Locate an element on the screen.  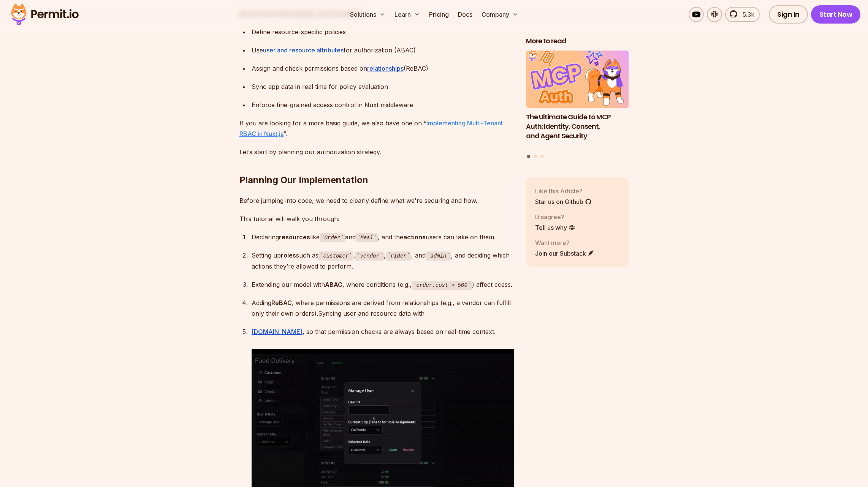
a: Start Now is located at coordinates (835, 14).